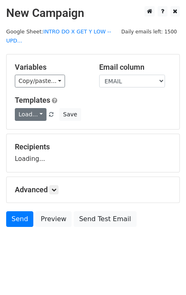 This screenshot has height=295, width=186. Describe the element at coordinates (135, 67) in the screenshot. I see `h5: Email column` at that location.